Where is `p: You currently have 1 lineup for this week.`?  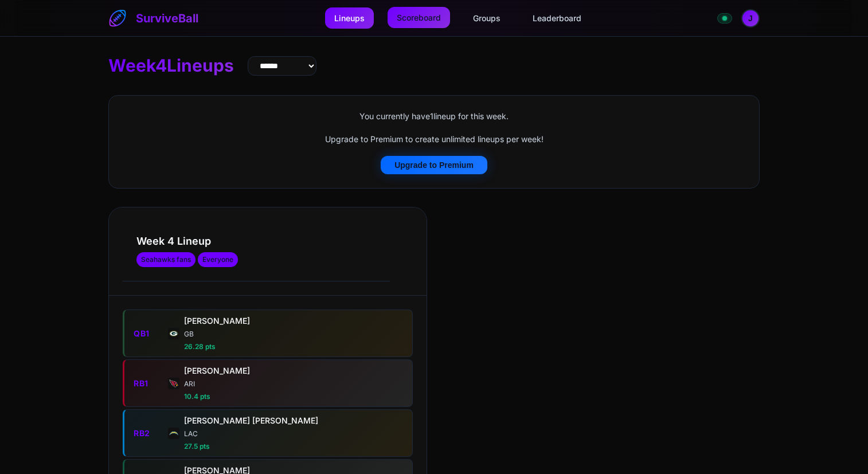
p: You currently have 1 lineup for this week. is located at coordinates (434, 116).